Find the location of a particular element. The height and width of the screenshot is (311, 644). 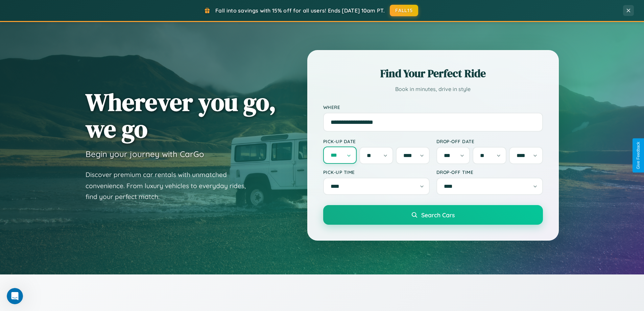

label: Pick-up Date is located at coordinates (376, 141).